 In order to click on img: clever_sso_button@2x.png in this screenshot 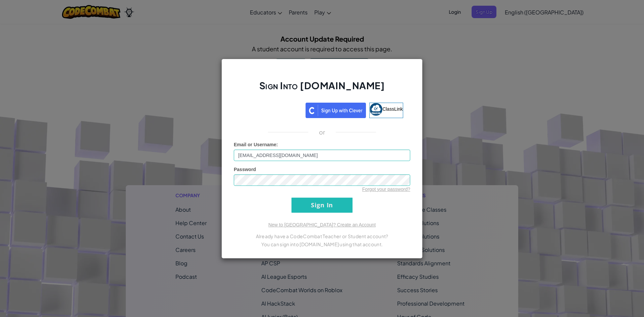, I will do `click(336, 110)`.